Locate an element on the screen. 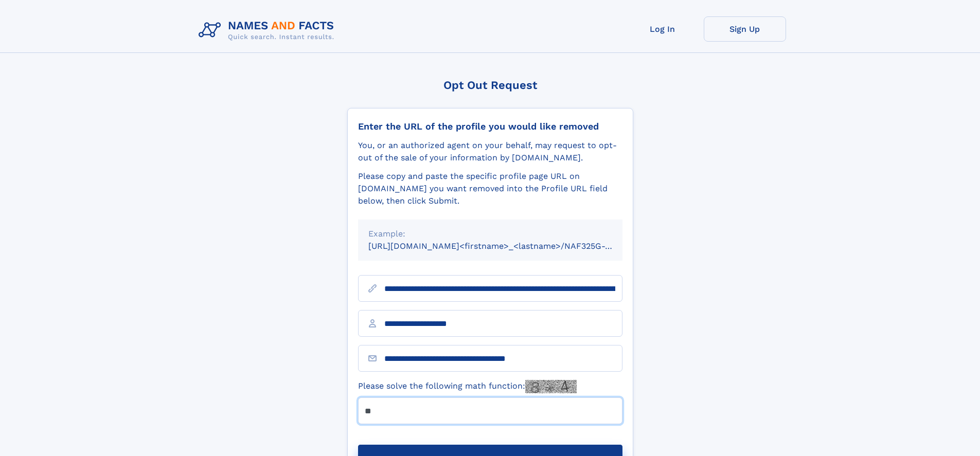 The height and width of the screenshot is (456, 980). label: Please solve the following math function: is located at coordinates (467, 387).